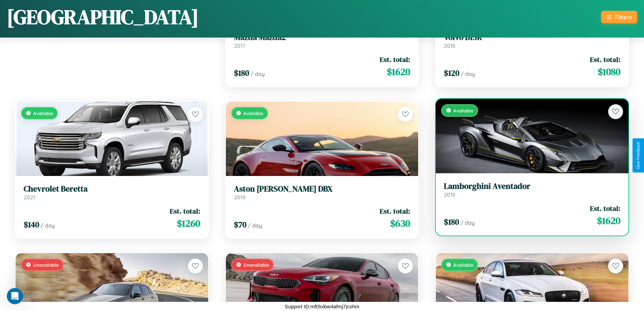 This screenshot has width=644, height=311. I want to click on span: $ 630, so click(400, 224).